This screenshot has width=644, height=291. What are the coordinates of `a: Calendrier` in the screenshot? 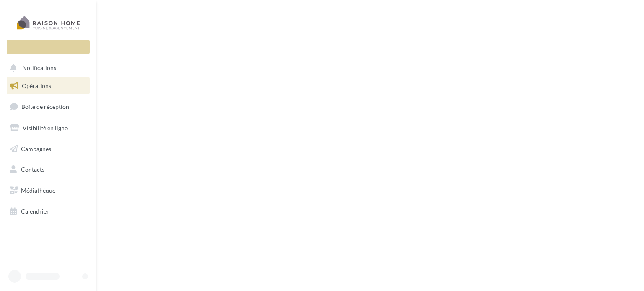 It's located at (48, 211).